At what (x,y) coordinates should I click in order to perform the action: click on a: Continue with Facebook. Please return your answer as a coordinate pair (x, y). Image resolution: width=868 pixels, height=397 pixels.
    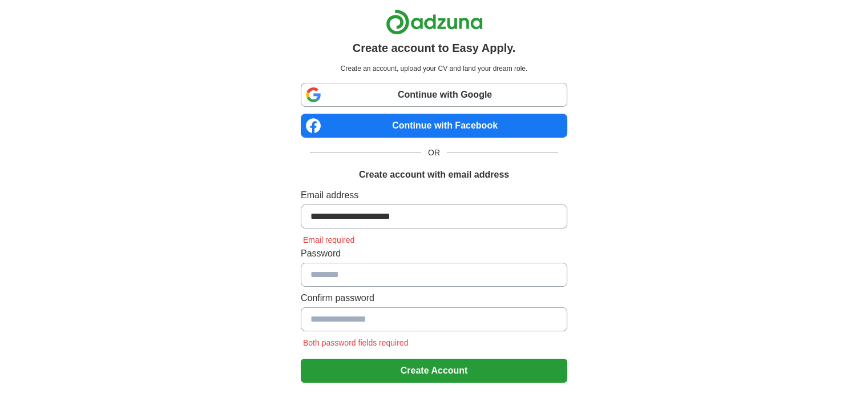
    Looking at the image, I should click on (434, 126).